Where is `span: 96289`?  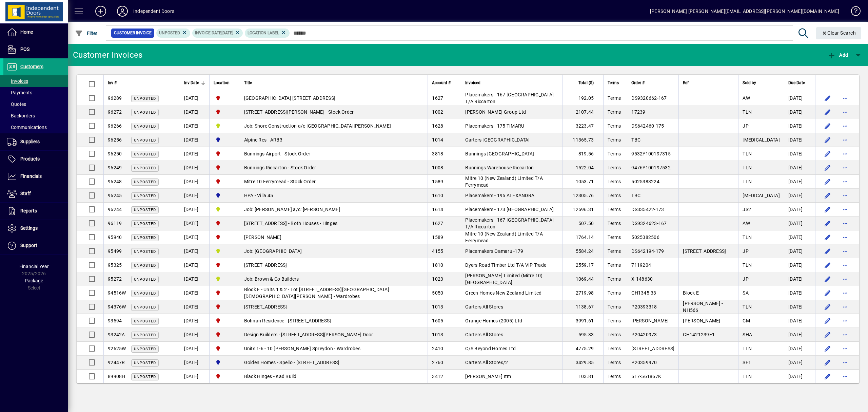
span: 96289 is located at coordinates (115, 98).